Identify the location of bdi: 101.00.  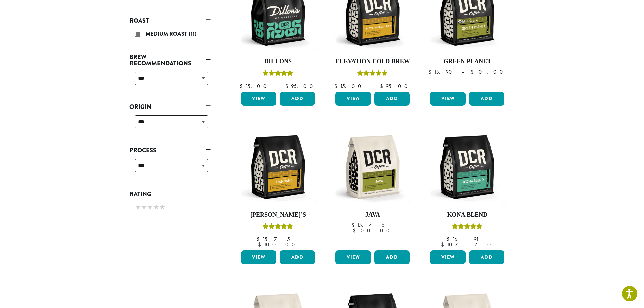
(488, 72).